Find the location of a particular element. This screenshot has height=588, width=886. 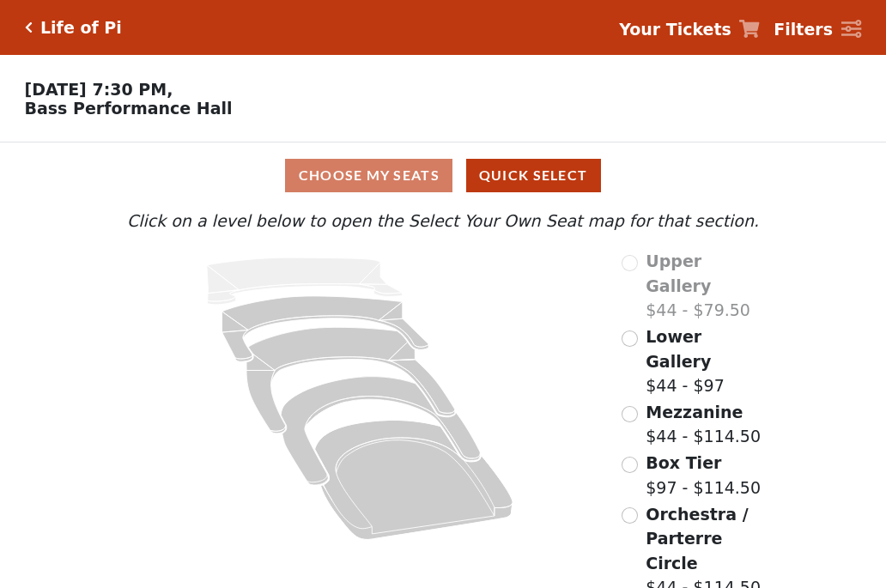

h5: Life of Pi is located at coordinates (81, 27).